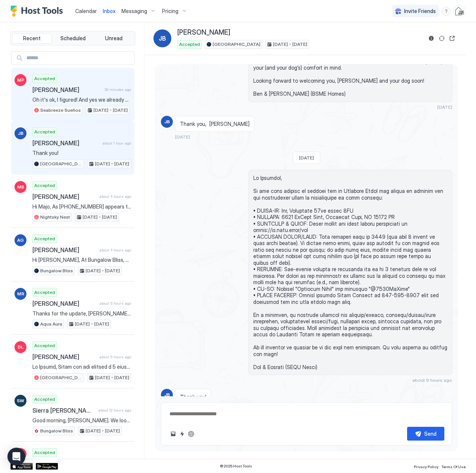  I want to click on span: Aqua Aura, so click(51, 324).